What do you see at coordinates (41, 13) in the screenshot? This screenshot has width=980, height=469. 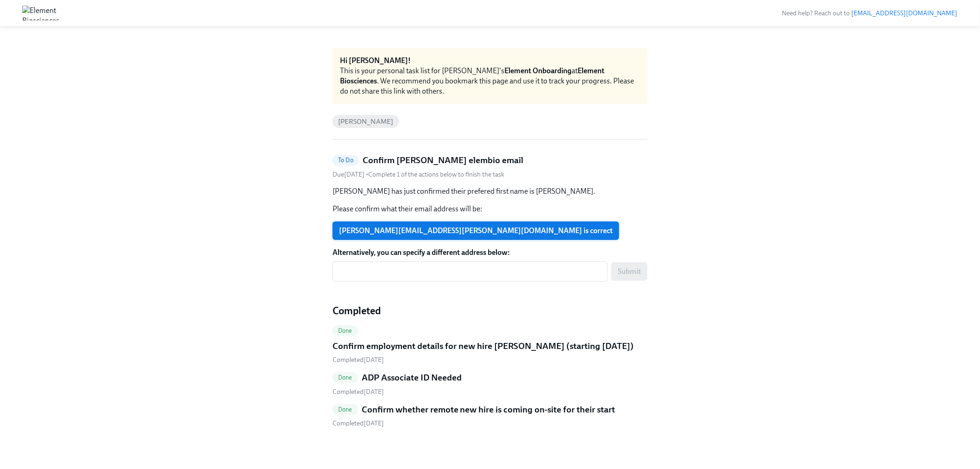 I see `img: Element Biosciences` at bounding box center [41, 13].